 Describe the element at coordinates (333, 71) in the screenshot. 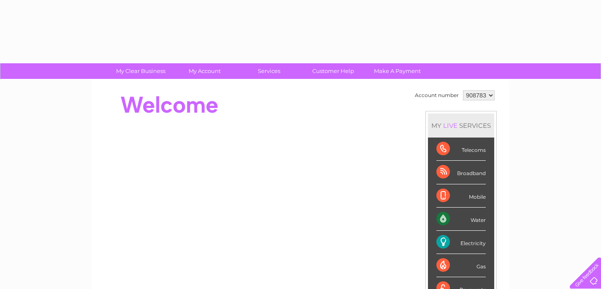

I see `a: Customer Help` at that location.